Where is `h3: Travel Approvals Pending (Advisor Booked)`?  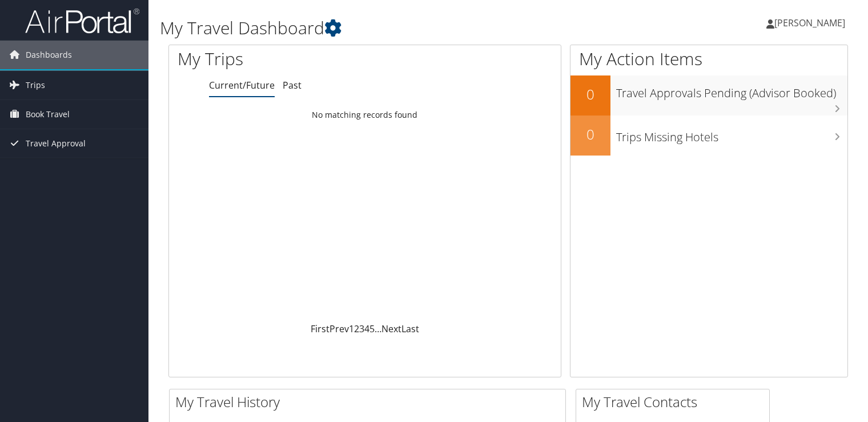 h3: Travel Approvals Pending (Advisor Booked) is located at coordinates (731, 91).